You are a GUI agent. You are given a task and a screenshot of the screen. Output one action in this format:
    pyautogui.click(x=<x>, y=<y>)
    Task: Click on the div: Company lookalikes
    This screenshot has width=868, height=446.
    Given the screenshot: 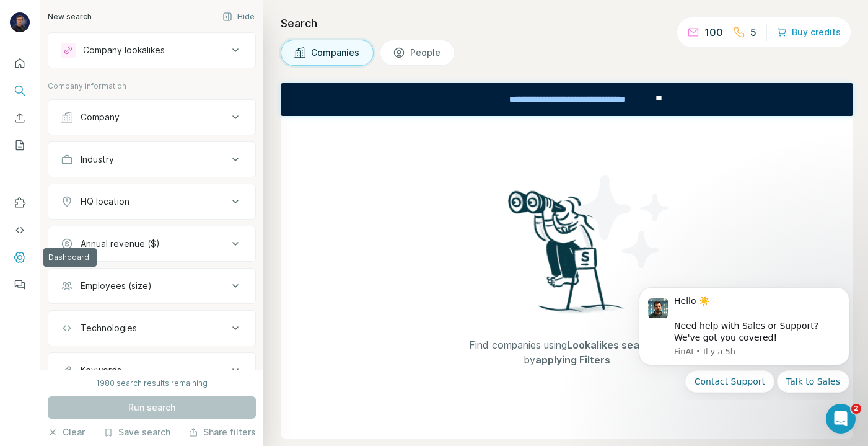 What is the action you would take?
    pyautogui.click(x=124, y=50)
    